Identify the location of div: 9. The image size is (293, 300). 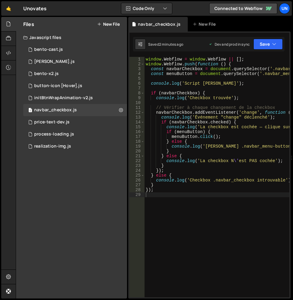
(137, 98).